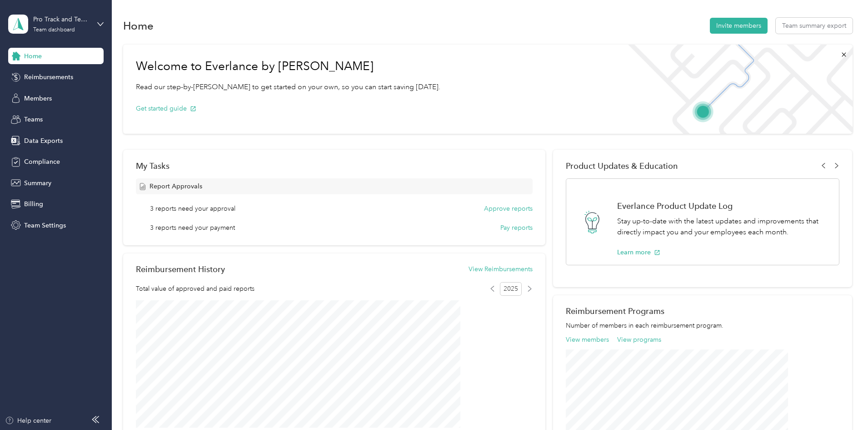 The image size is (868, 430). Describe the element at coordinates (735, 89) in the screenshot. I see `img: Welcome to everlance` at that location.